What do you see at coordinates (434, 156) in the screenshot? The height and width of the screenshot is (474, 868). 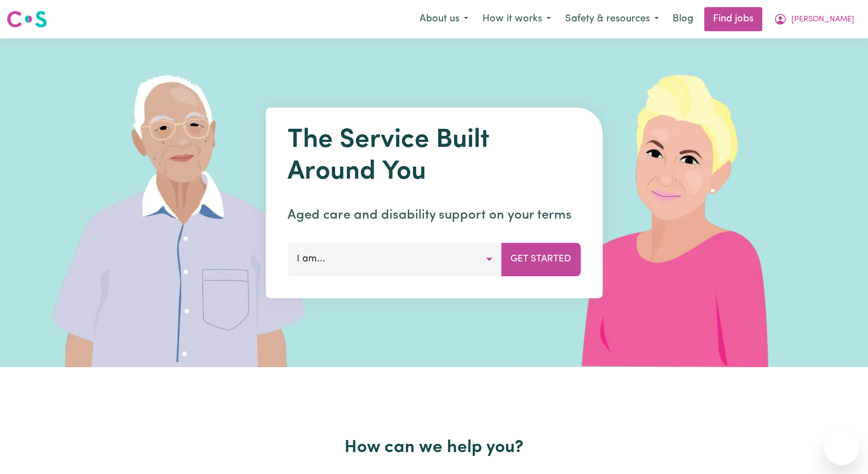 I see `h1: The Service Built Around You` at bounding box center [434, 156].